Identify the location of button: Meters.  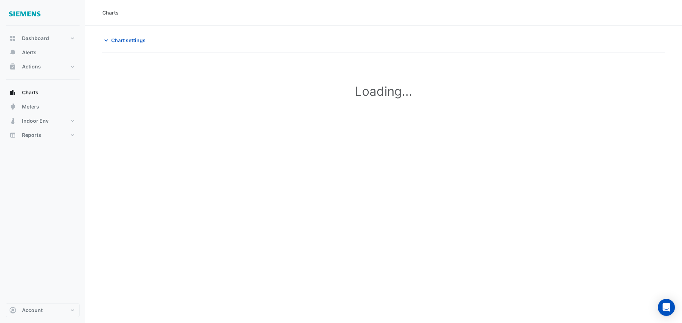
(43, 107).